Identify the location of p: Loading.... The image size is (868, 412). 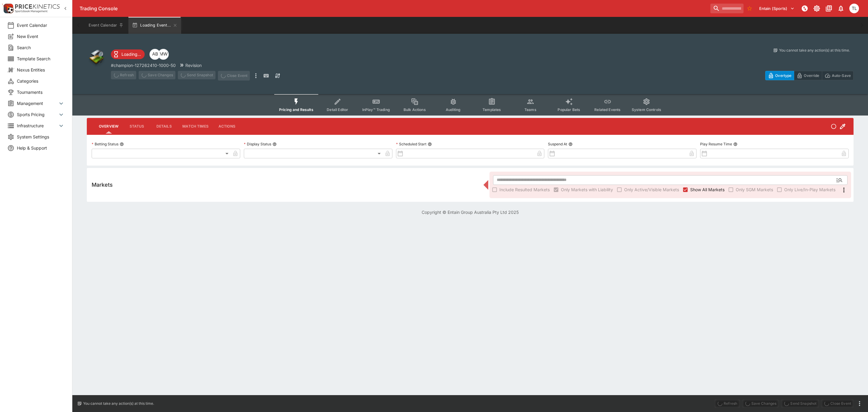
(131, 54).